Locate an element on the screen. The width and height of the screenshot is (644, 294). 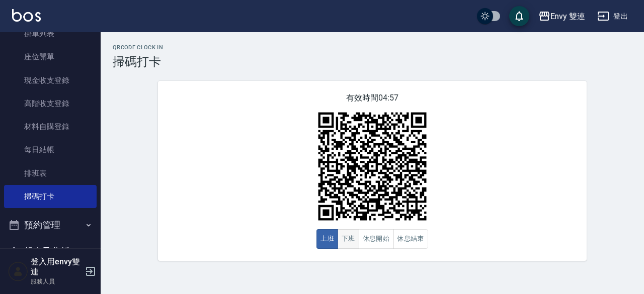
a: 高階收支登錄 is located at coordinates (50, 104).